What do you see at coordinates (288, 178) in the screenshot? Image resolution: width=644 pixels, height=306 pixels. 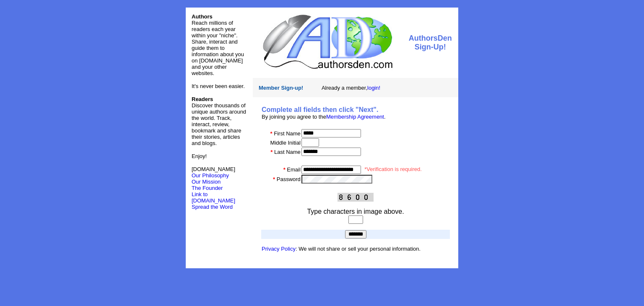 I see `font: Password` at bounding box center [288, 178].